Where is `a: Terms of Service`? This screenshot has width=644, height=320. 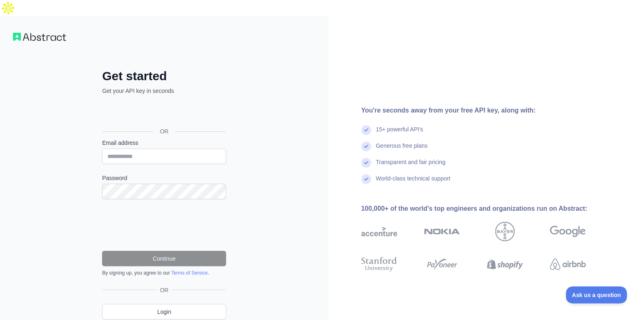 a: Terms of Service is located at coordinates (189, 273).